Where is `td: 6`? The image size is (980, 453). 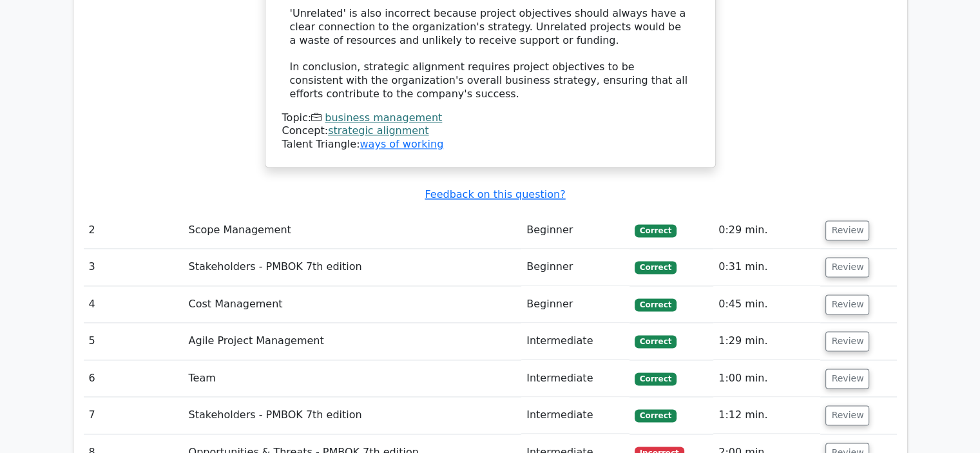 td: 6 is located at coordinates (133, 378).